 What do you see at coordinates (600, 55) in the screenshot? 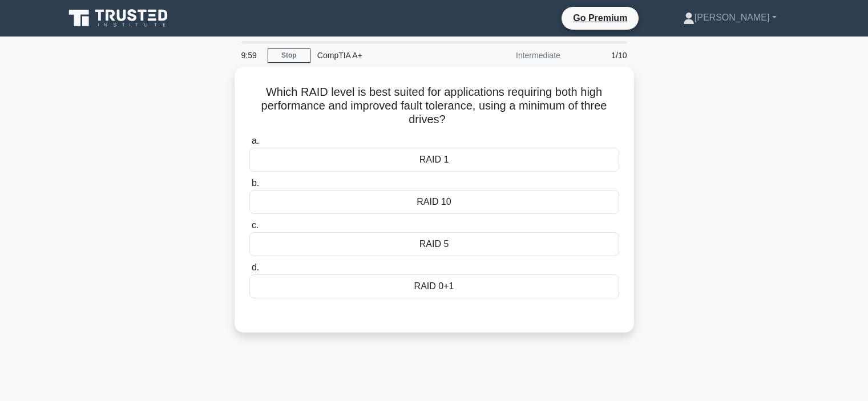
I see `div: 1/10` at bounding box center [600, 55].